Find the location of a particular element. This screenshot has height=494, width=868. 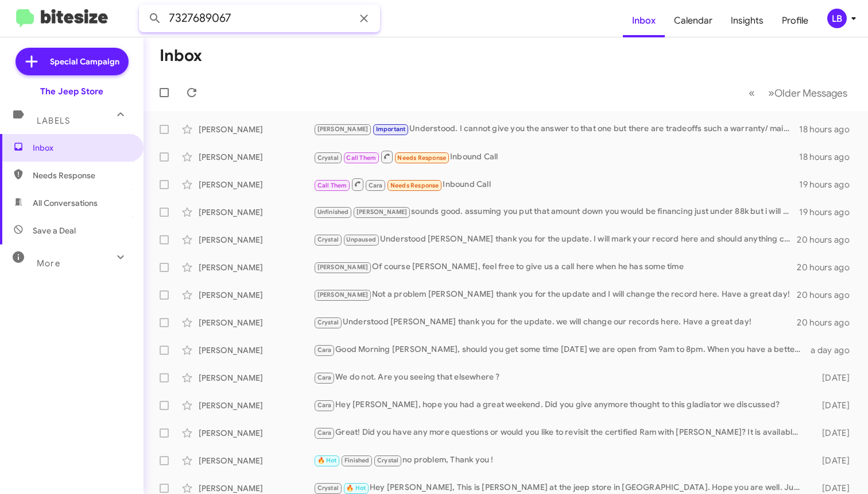

div: Great! Did you have any more questions or would you like to revisit the certified Ram with [PERSO... is located at coordinates (560, 432).